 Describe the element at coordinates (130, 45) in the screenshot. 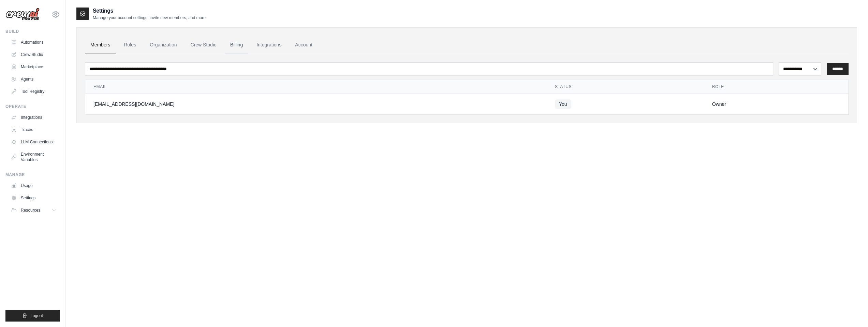

I see `a: Roles` at that location.